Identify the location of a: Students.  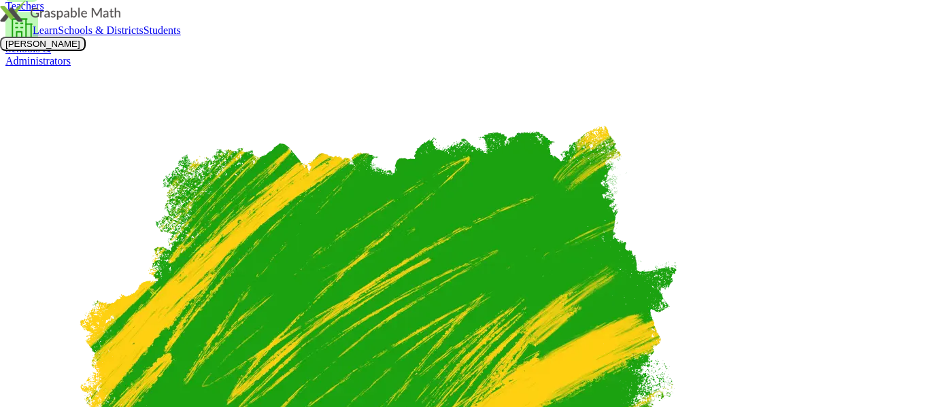
(162, 30).